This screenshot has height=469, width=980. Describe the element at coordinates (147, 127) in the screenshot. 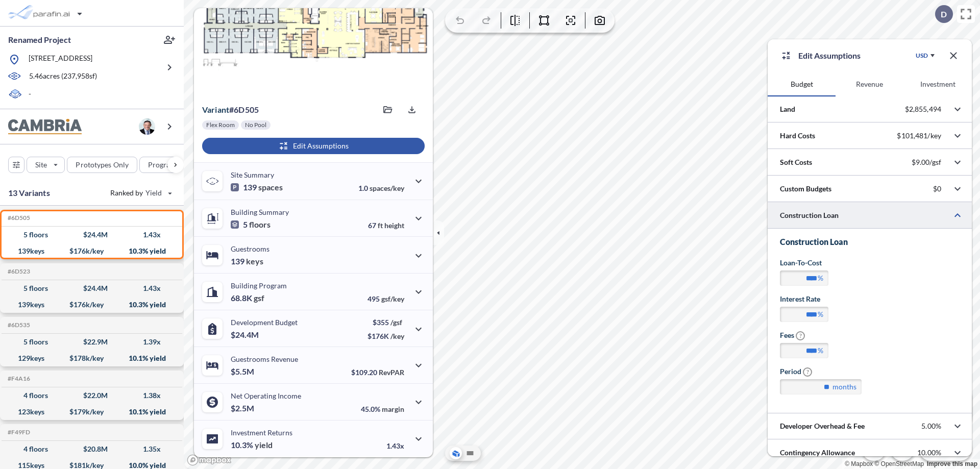

I see `img: user logo` at that location.